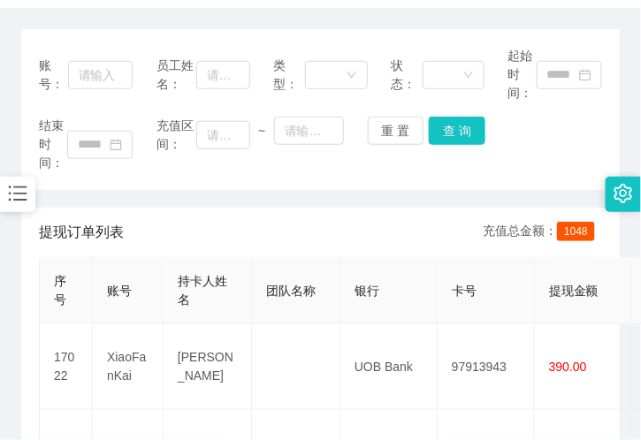  Describe the element at coordinates (542, 233) in the screenshot. I see `div: 充值总金额：` at that location.